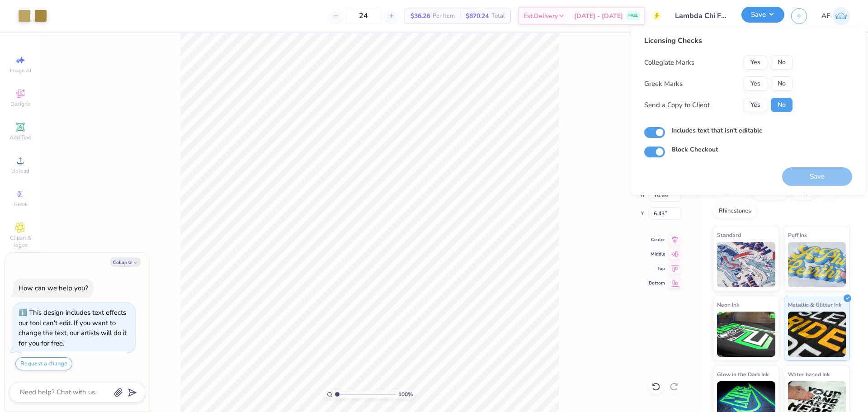 This screenshot has height=412, width=868. I want to click on span: Middle, so click(657, 254).